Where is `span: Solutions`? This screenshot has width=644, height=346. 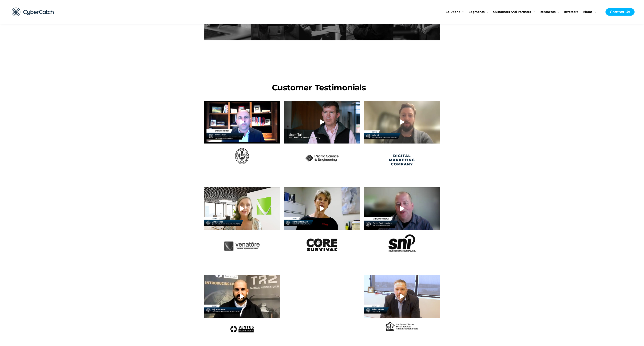
span: Solutions is located at coordinates (453, 12).